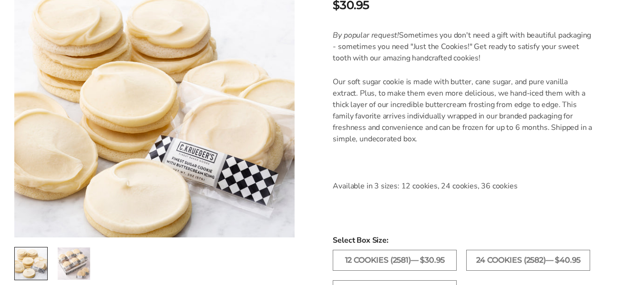 The image size is (644, 285). I want to click on em: By popular request!, so click(366, 35).